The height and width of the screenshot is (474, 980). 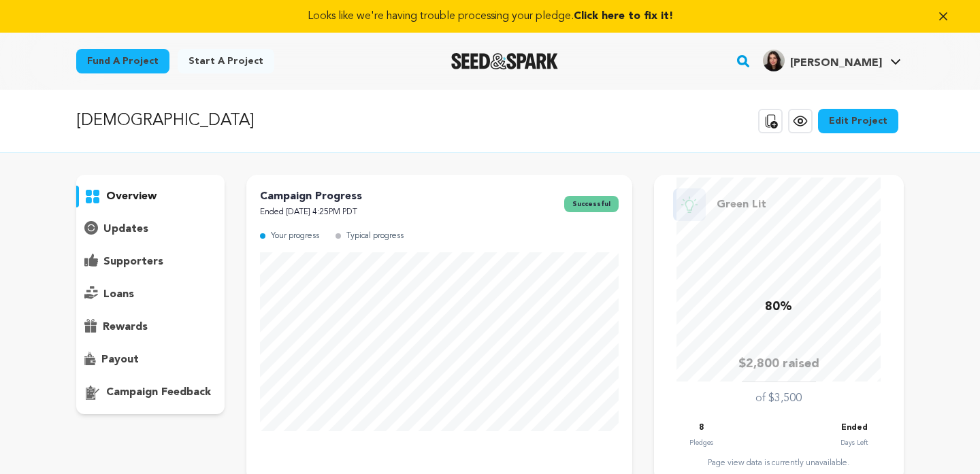 I want to click on a: Edit Project, so click(x=858, y=121).